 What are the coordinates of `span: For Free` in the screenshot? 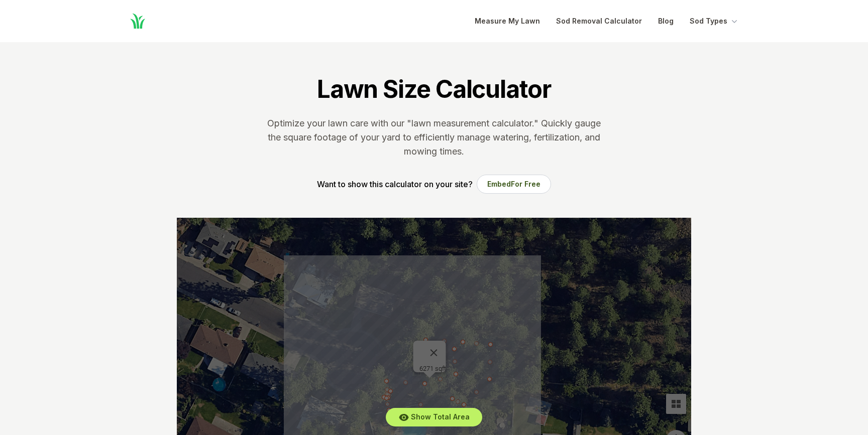 It's located at (525, 183).